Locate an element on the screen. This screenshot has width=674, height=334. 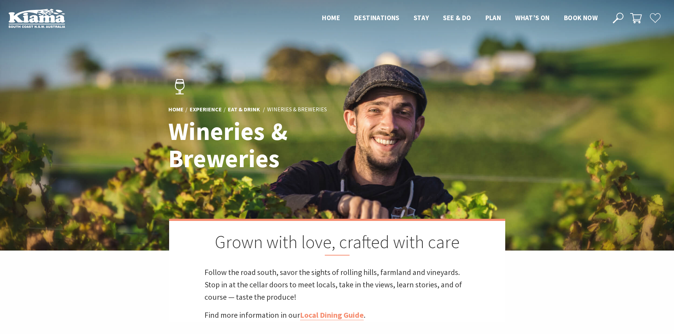
p: Follow the road south, savor the sights of rolling hills, farmland and vineyards. Stop in at the ... is located at coordinates (337, 285).